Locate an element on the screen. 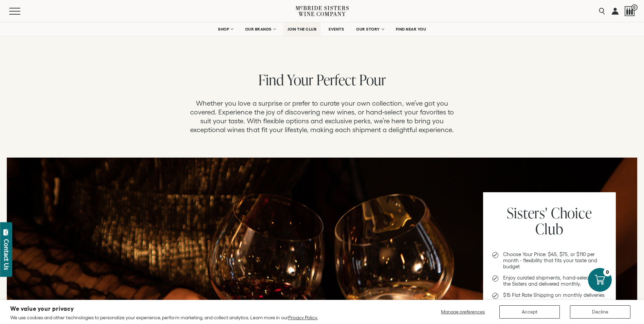 The width and height of the screenshot is (644, 324). span: EVENTS is located at coordinates (336, 29).